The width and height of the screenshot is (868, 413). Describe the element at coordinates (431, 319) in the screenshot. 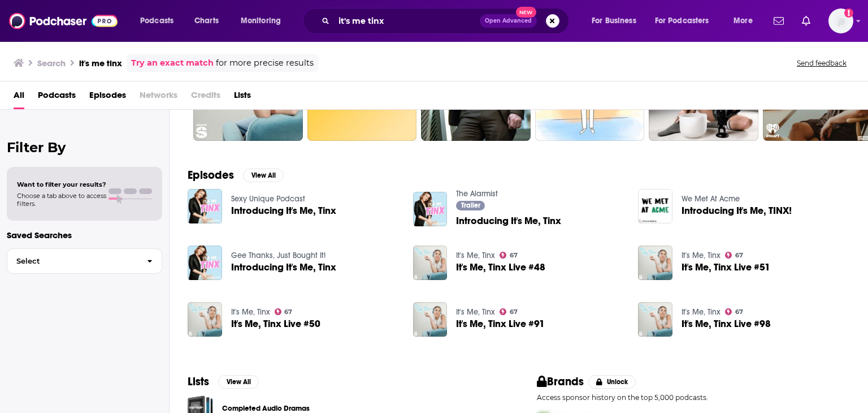

I see `img: It's Me, Tinx Live #91` at that location.